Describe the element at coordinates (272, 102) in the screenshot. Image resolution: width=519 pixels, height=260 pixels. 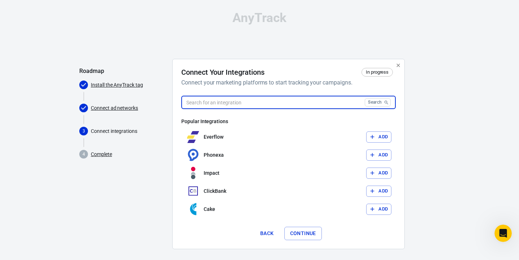
I see `input: Search for an integration` at that location.